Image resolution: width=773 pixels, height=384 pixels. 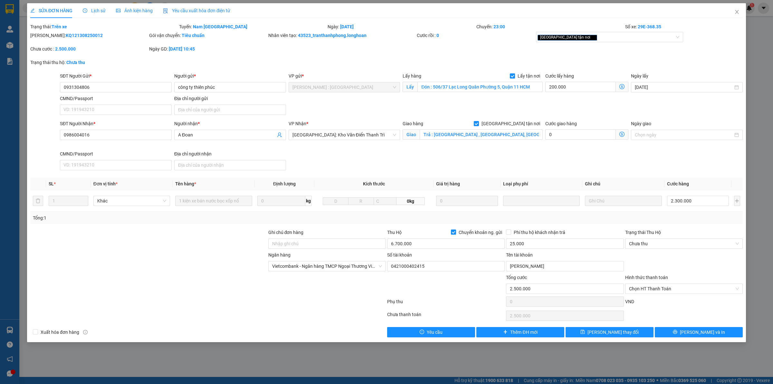 I want to click on label: Ngày lấy, so click(x=640, y=76).